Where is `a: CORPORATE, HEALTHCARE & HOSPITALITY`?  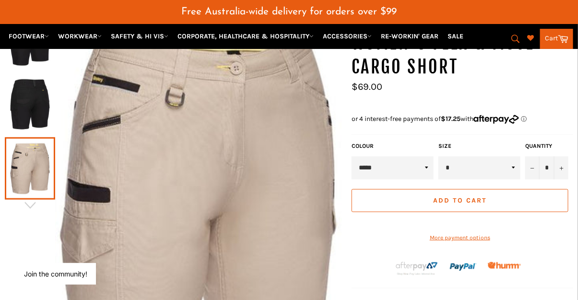
a: CORPORATE, HEALTHCARE & HOSPITALITY is located at coordinates (246, 36).